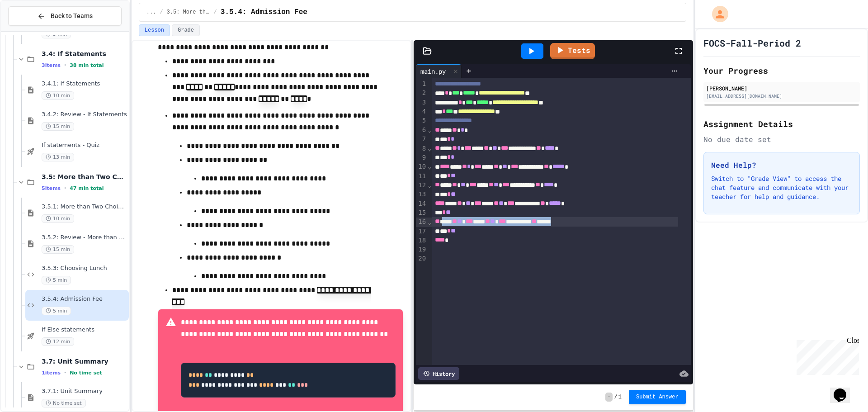 This screenshot has height=412, width=868. Describe the element at coordinates (72, 16) in the screenshot. I see `span: Back to Teams` at that location.